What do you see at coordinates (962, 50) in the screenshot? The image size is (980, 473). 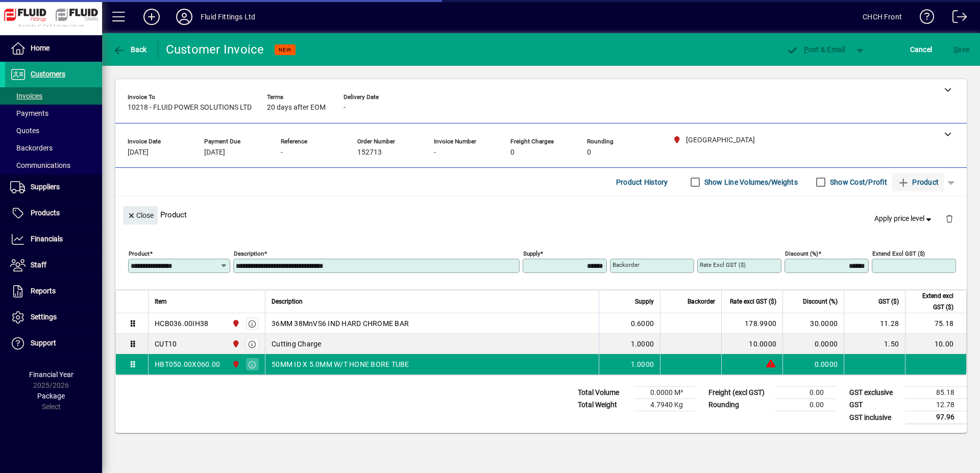 I see `span: ave` at bounding box center [962, 50].